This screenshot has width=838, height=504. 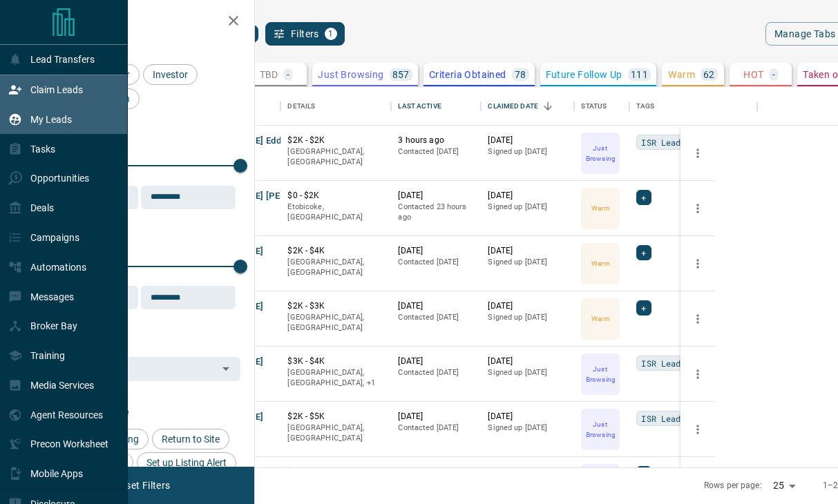 I want to click on span: Set up Listing Alert, so click(x=186, y=463).